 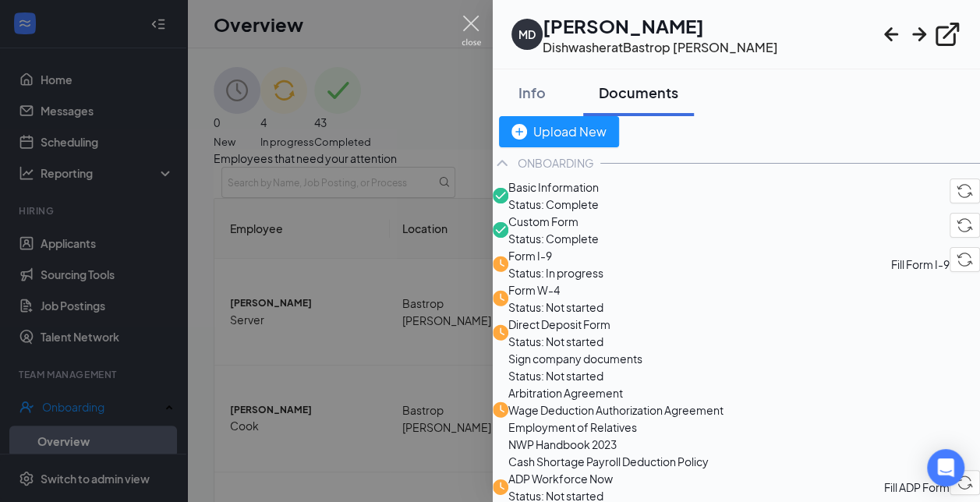 What do you see at coordinates (948, 34) in the screenshot?
I see `button: ExternalLink` at bounding box center [948, 34].